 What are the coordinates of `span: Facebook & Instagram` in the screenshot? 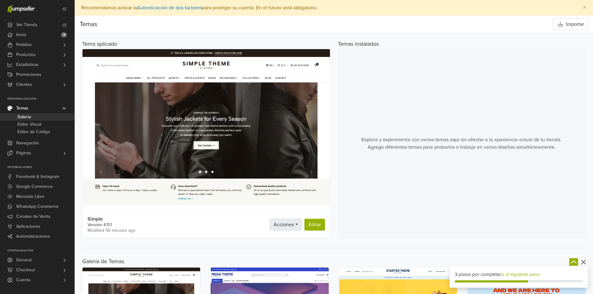 It's located at (38, 177).